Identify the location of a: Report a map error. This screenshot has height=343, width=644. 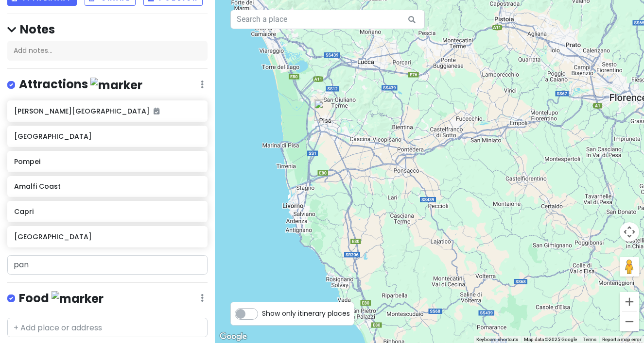
(621, 340).